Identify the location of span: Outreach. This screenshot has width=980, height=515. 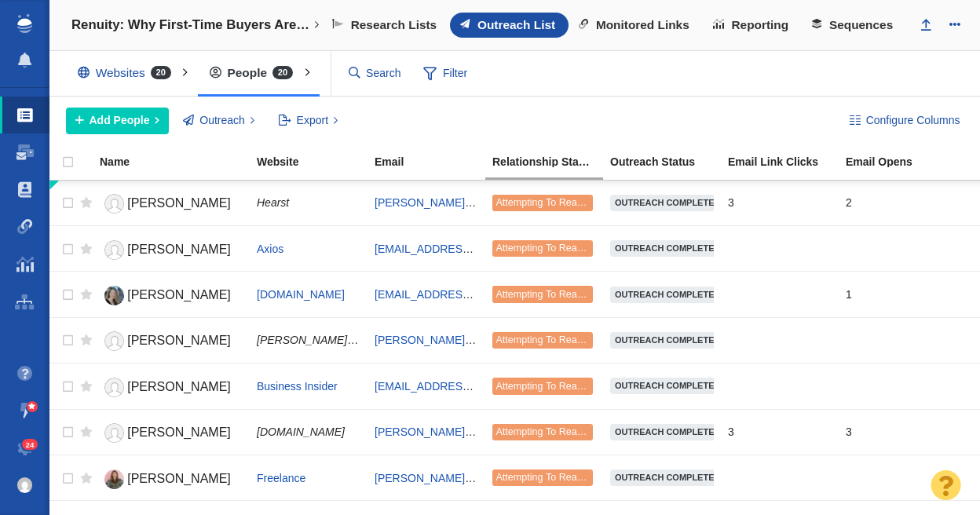
(222, 120).